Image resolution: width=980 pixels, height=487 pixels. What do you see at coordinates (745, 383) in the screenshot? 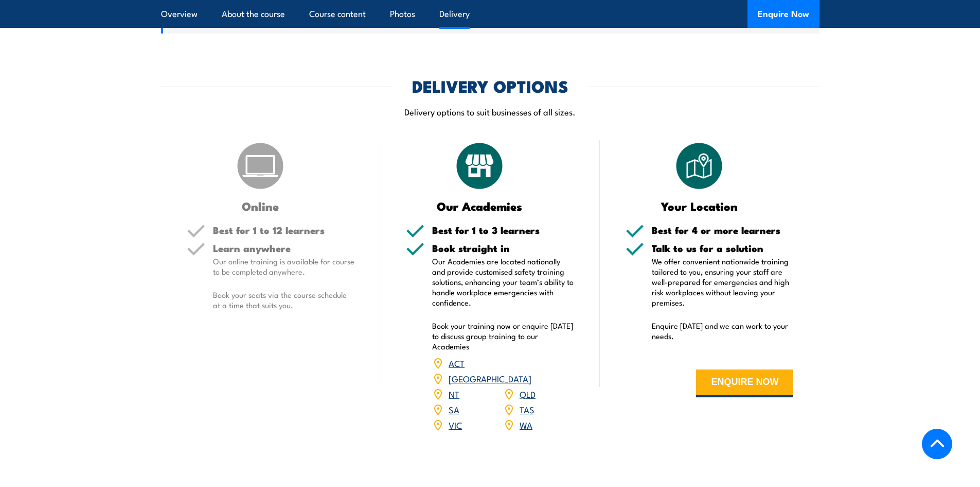
I see `button: ENQUIRE NOW` at bounding box center [745, 383].